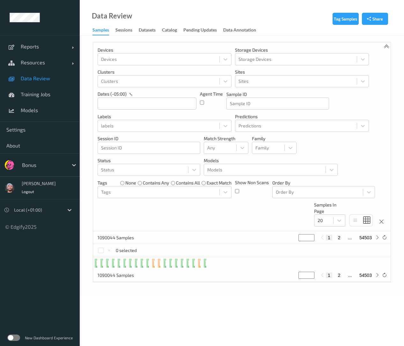 The image size is (404, 346). I want to click on div: Samples, so click(101, 31).